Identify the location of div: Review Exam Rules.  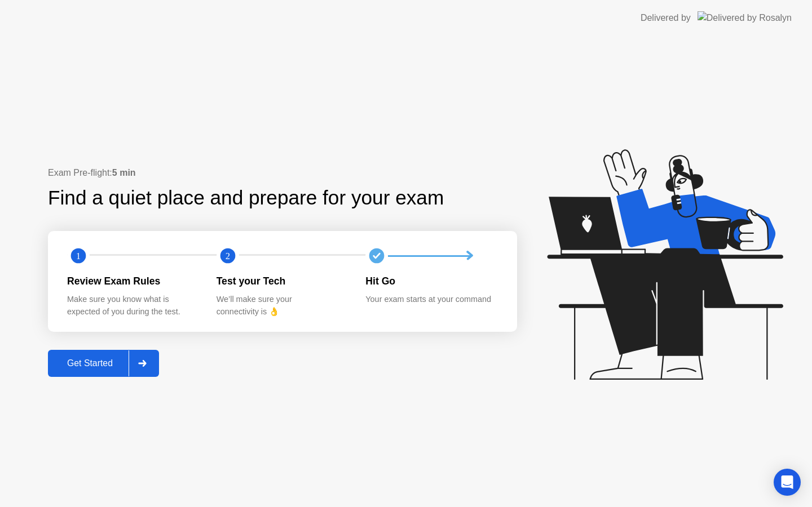
(133, 281).